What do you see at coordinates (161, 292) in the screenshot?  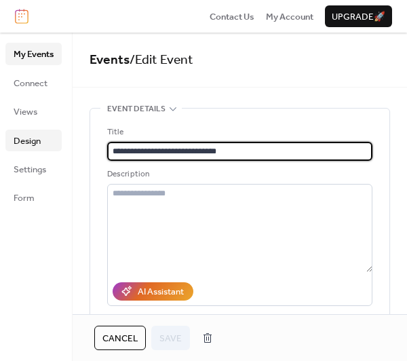 I see `div: AI Assistant` at bounding box center [161, 292].